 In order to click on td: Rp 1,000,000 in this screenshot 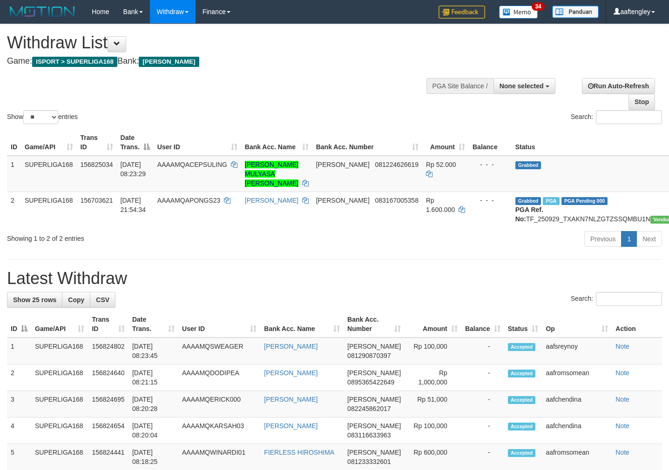, I will do `click(433, 378)`.